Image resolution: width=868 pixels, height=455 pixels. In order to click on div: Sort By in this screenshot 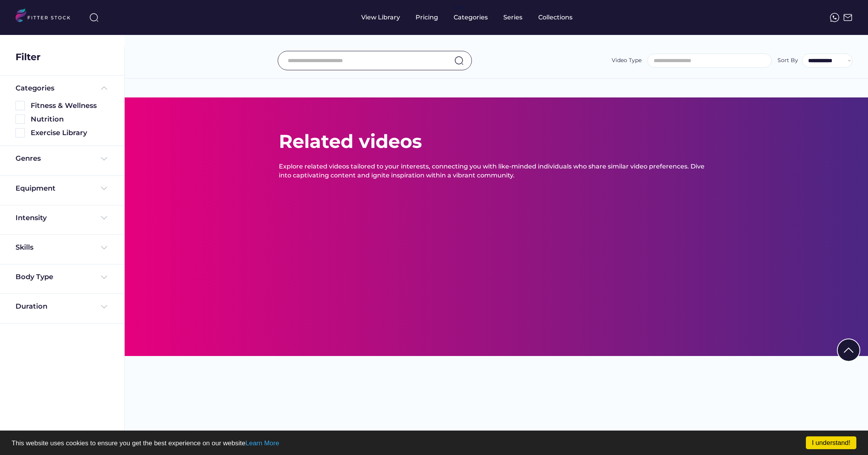, I will do `click(787, 60)`.